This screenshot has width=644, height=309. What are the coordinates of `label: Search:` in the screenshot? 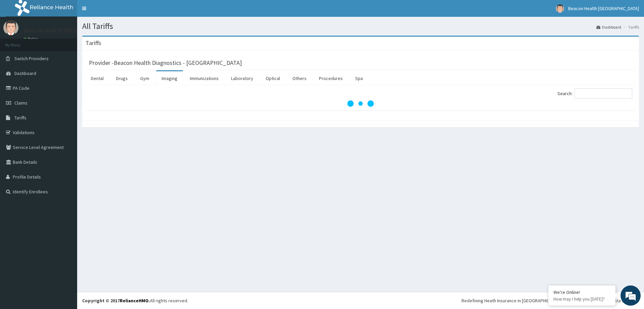 It's located at (595, 94).